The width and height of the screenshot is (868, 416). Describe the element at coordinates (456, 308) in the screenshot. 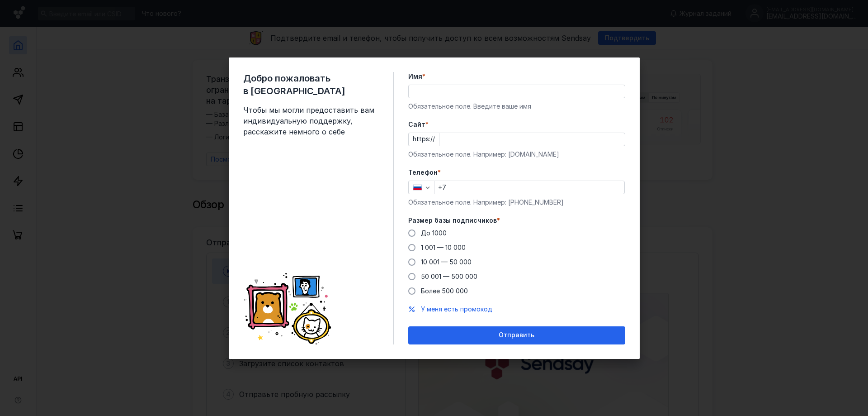

I see `span: У меня есть промокод` at that location.